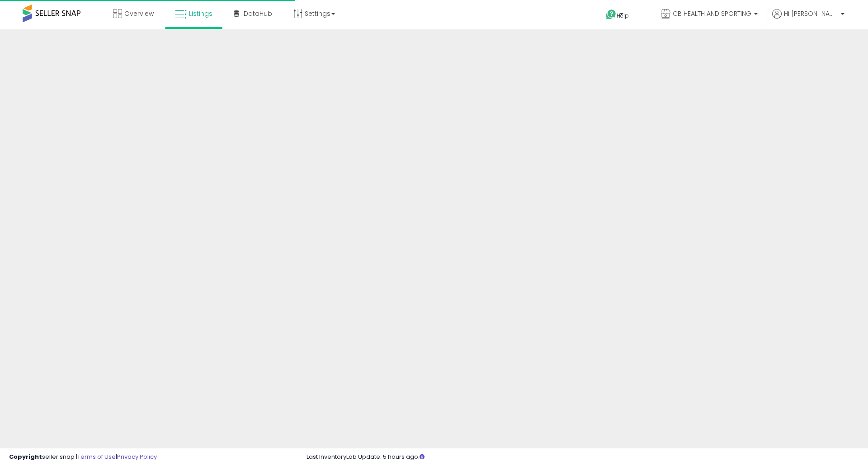 The width and height of the screenshot is (868, 466). What do you see at coordinates (138, 13) in the screenshot?
I see `span: Overview` at bounding box center [138, 13].